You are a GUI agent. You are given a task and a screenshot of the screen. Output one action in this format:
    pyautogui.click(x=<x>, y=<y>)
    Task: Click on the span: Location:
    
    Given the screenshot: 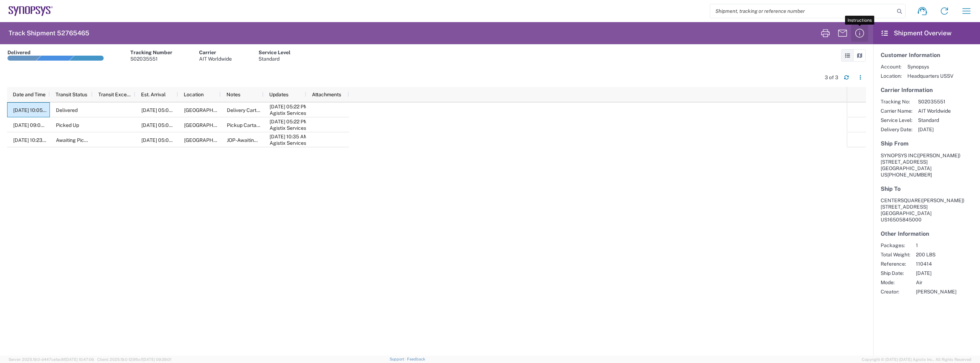 What is the action you would take?
    pyautogui.click(x=891, y=76)
    